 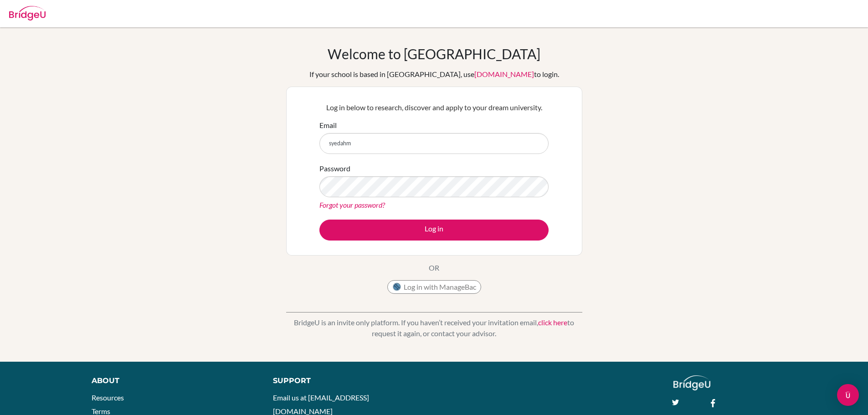 What do you see at coordinates (553, 323) in the screenshot?
I see `a: click here` at bounding box center [553, 323].